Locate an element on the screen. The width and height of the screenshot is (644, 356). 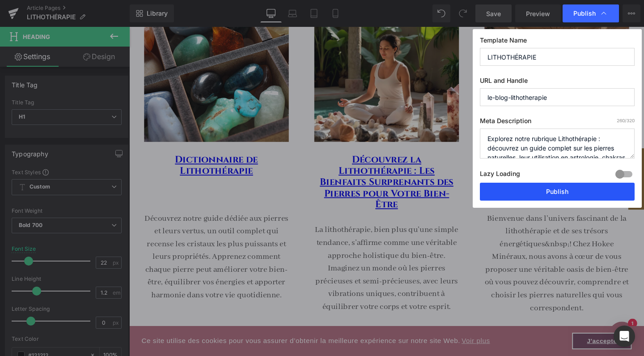
span: /320 is located at coordinates (626, 121).